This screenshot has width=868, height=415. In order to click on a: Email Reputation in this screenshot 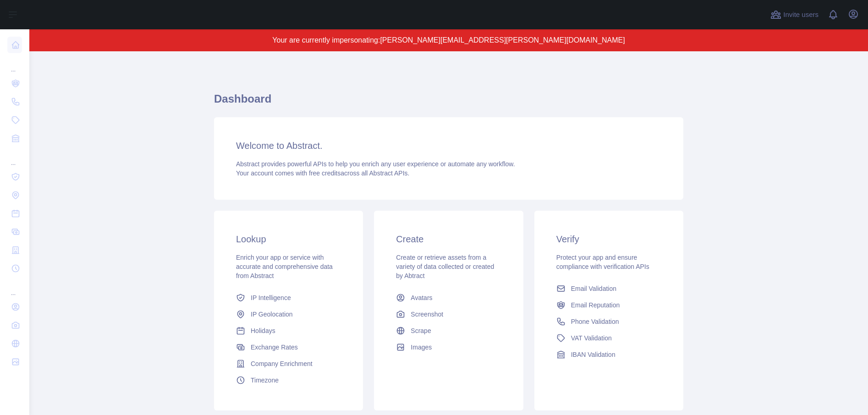, I will do `click(608, 305)`.